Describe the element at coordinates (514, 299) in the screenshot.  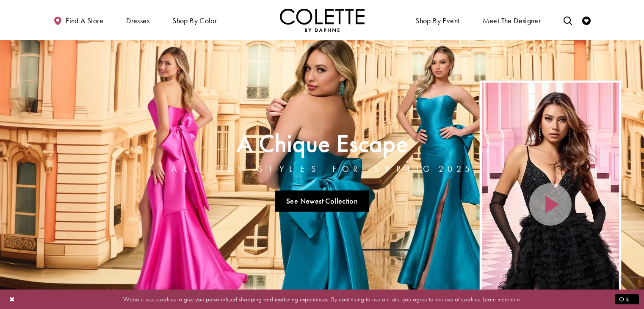
I see `a: here` at that location.